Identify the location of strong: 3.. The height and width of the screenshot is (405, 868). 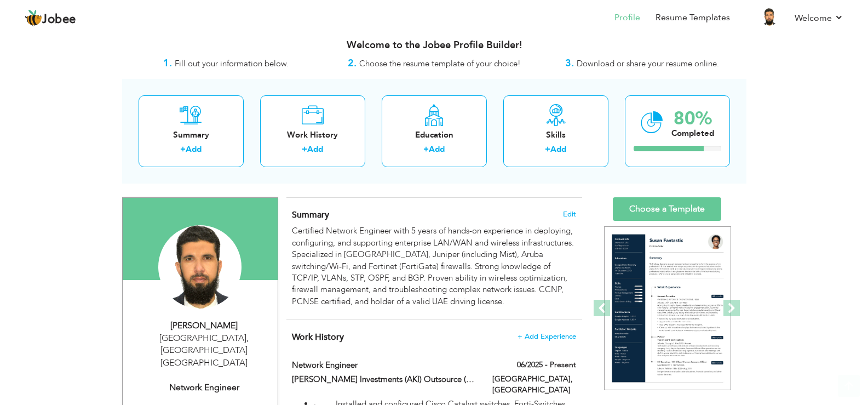
(570, 63).